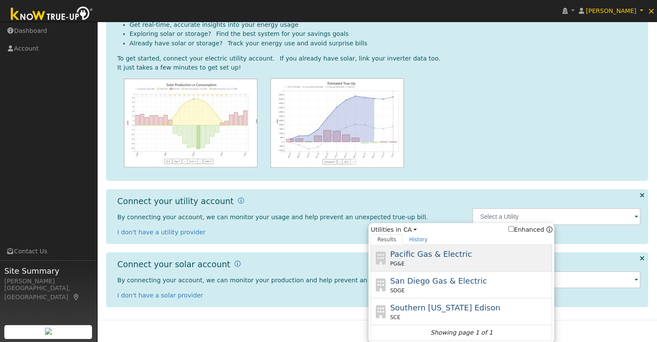 The image size is (657, 342). I want to click on span: San Diego Gas & Electric, so click(438, 280).